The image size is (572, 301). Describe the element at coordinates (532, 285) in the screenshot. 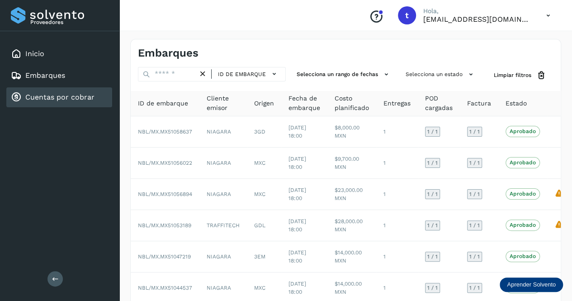

I see `div: Aprender Solvento` at that location.